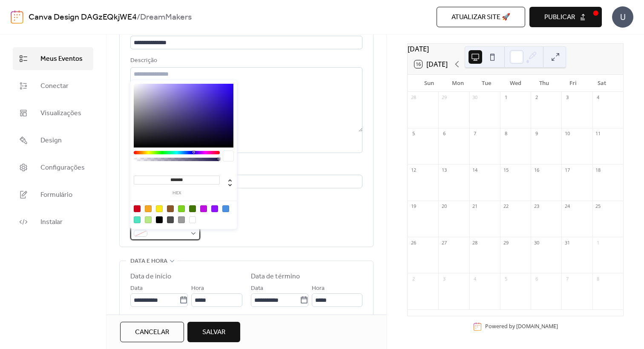 Image resolution: width=644 pixels, height=349 pixels. Describe the element at coordinates (62, 59) in the screenshot. I see `span: Meus Eventos` at that location.